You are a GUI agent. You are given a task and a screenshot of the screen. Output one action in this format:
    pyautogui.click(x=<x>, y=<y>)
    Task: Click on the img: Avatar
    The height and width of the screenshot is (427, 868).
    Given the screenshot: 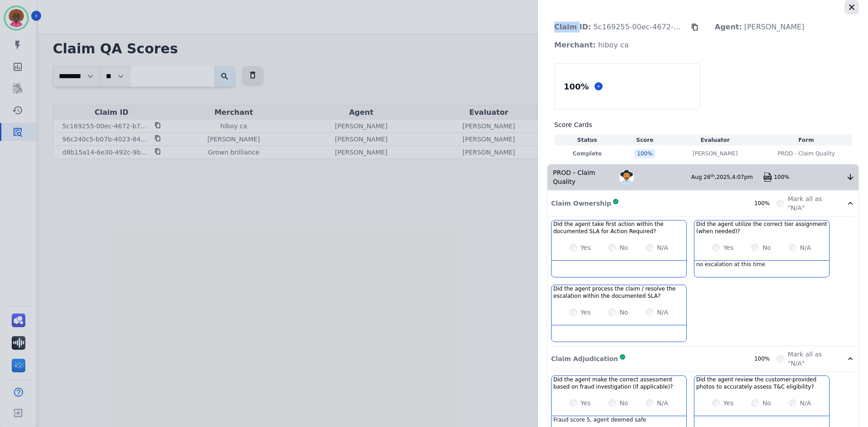 What is the action you would take?
    pyautogui.click(x=626, y=177)
    